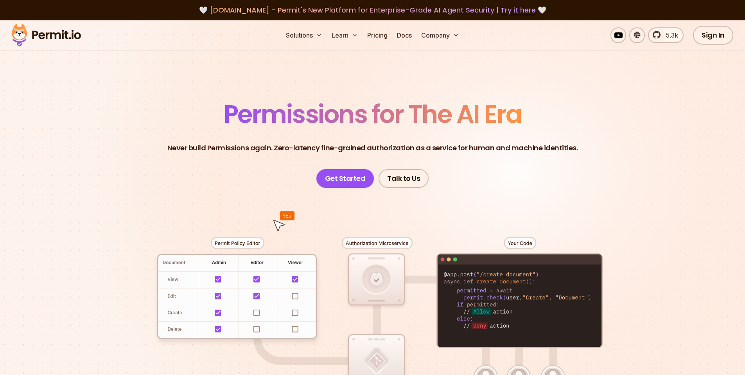 The image size is (745, 375). What do you see at coordinates (669, 35) in the screenshot?
I see `span: 5.3k` at bounding box center [669, 35].